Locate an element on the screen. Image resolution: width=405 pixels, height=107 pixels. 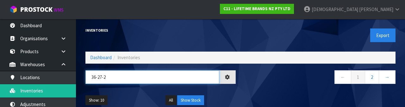
nav: Page navigation is located at coordinates (320, 78).